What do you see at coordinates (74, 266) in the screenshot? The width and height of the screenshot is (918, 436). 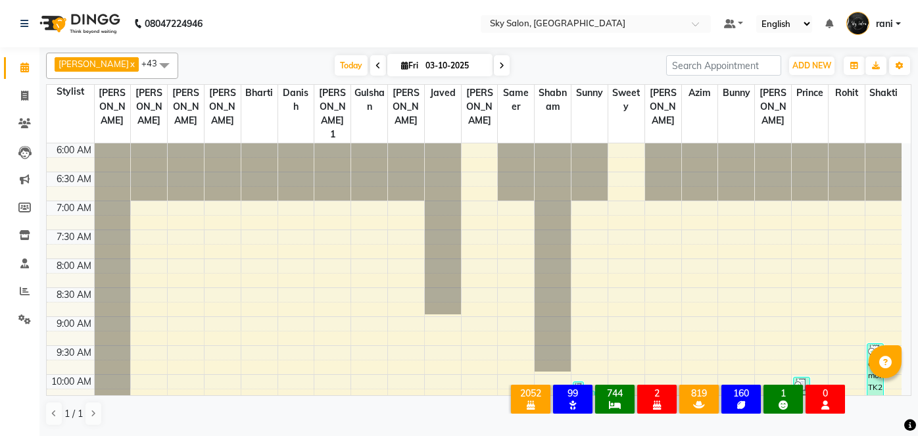 I see `div: 8:00 AM` at bounding box center [74, 266].